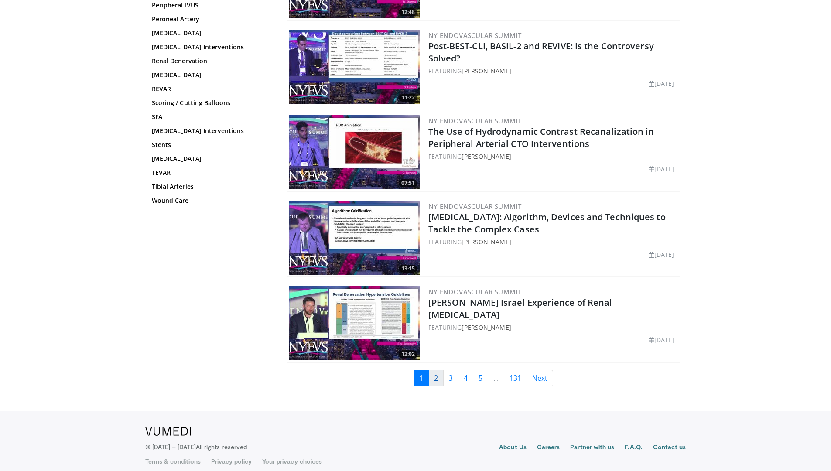 The width and height of the screenshot is (831, 471). What do you see at coordinates (211, 103) in the screenshot?
I see `a: Scoring / Cutting Balloons` at bounding box center [211, 103].